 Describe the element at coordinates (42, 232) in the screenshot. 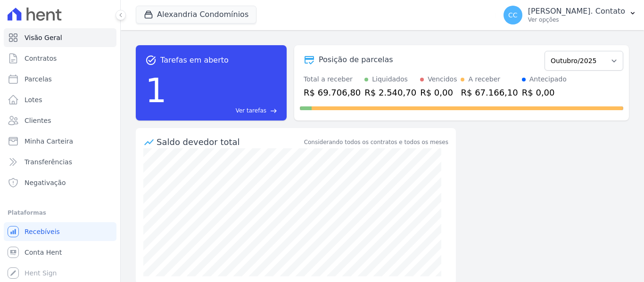

I see `span: Recebíveis` at that location.